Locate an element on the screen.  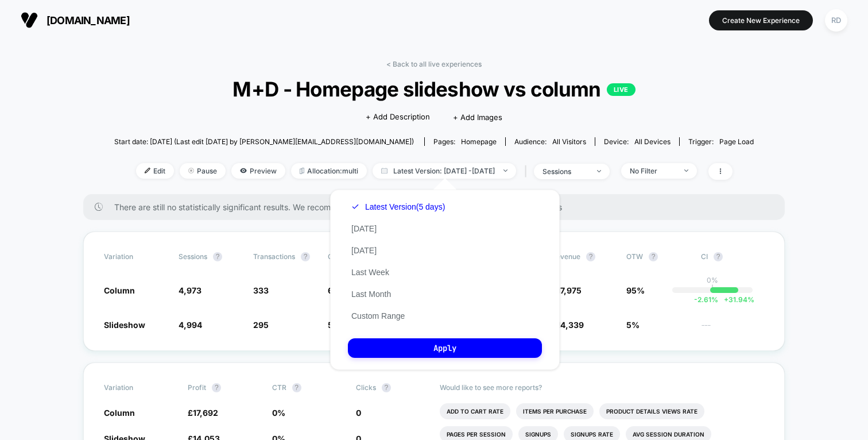
span: 0 % is located at coordinates (278, 413).